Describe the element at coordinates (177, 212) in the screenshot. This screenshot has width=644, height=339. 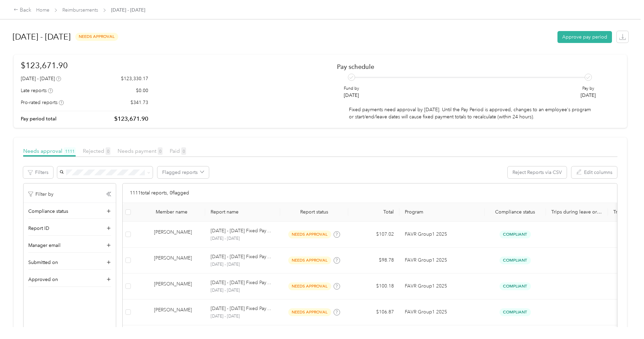
I see `div: Member name` at that location.